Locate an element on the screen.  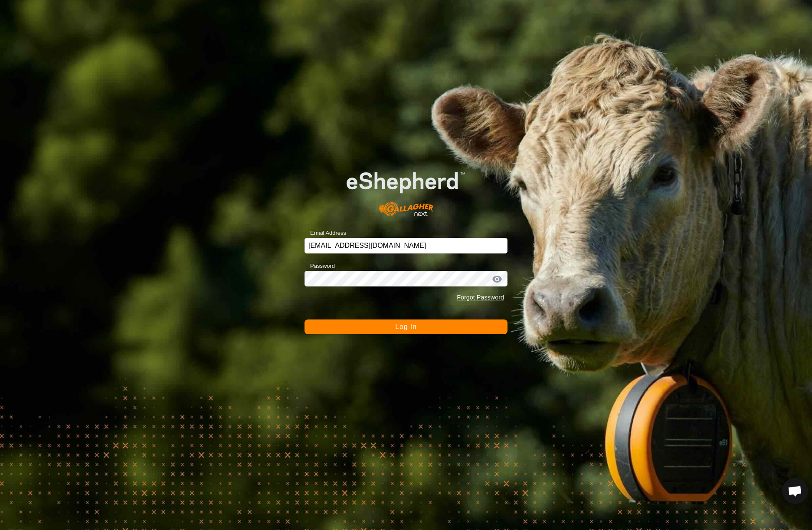
label: Email Address is located at coordinates (326, 233).